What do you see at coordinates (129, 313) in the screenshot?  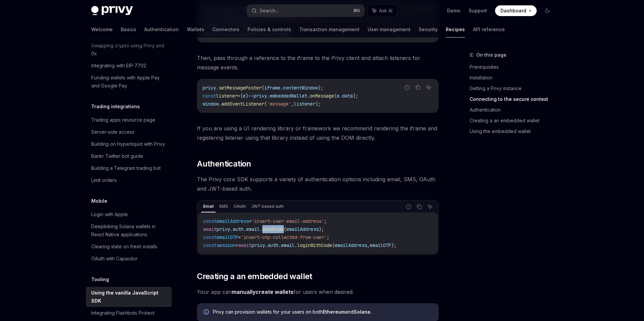 I see `a: Integrating Flashbots Protect` at bounding box center [129, 313].